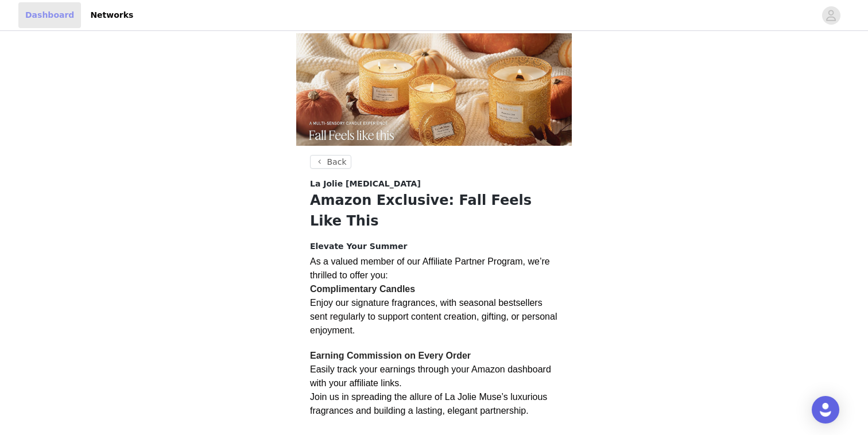 Image resolution: width=868 pixels, height=435 pixels. Describe the element at coordinates (830, 15) in the screenshot. I see `div: avatar` at that location.